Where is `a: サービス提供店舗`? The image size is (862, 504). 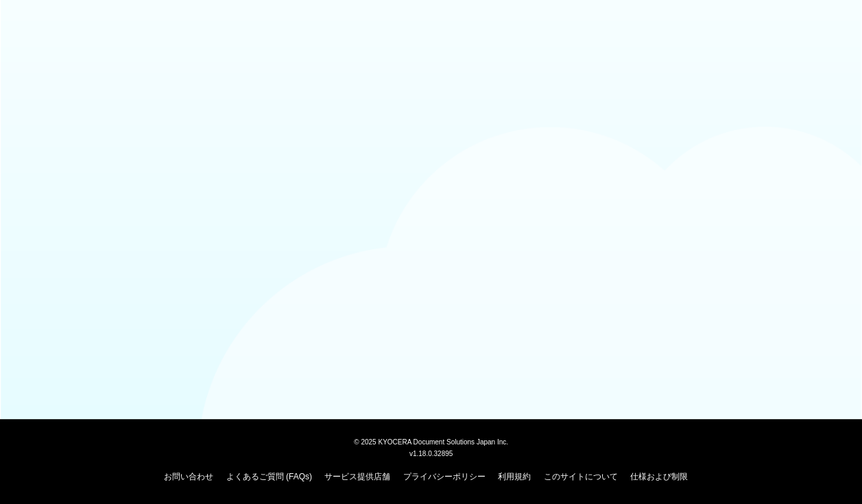
a: サービス提供店舗 is located at coordinates (357, 477).